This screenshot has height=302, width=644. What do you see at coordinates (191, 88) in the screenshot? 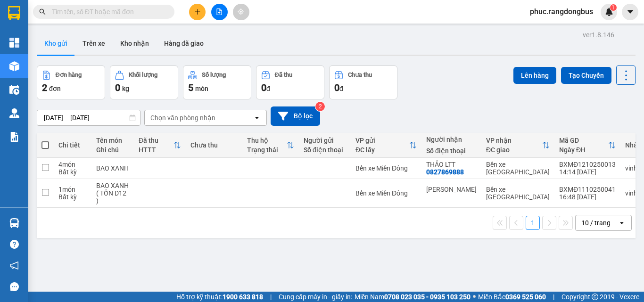
I see `span: 5` at bounding box center [191, 88].